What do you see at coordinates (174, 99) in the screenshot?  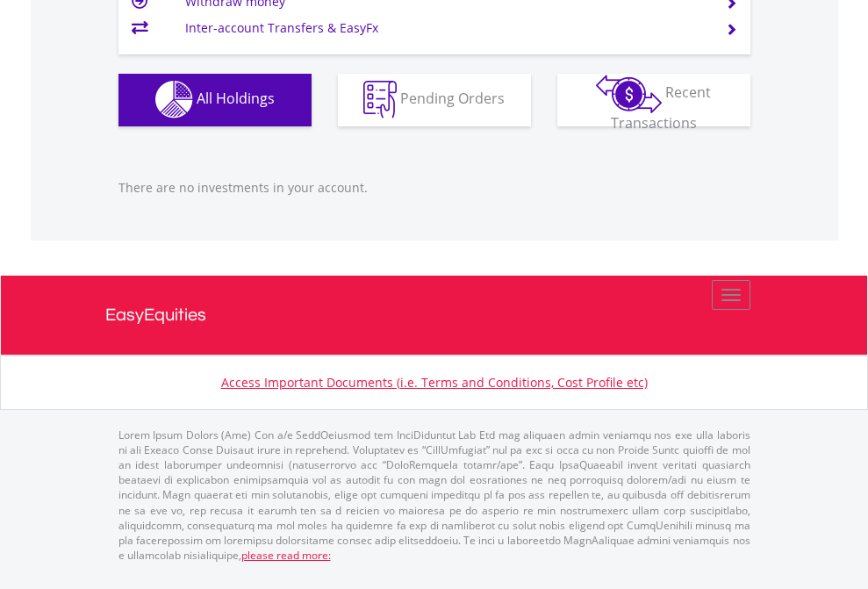 I see `img: holdings-wht.png` at bounding box center [174, 99].